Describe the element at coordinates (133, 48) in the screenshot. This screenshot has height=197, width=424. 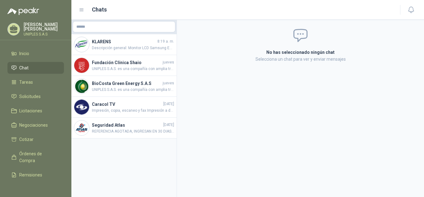
I see `span: Descripción general: Monitor LCD Samsung Essential S3 S22D310EAN 22" Class Full HD - 16:9 - Negro...` at that location.